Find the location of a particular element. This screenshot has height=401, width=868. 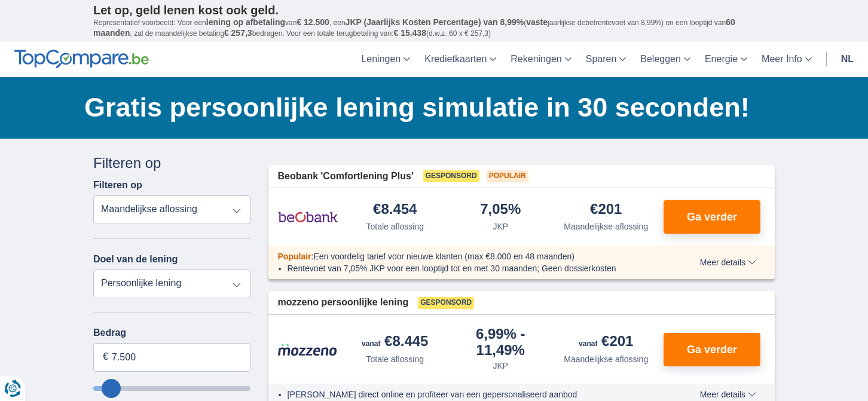

p: Representatief voorbeeld: Voor een van , een ( jaarlijkse debetrentevoet van 8,99%) en een loopti... is located at coordinates (434, 28).